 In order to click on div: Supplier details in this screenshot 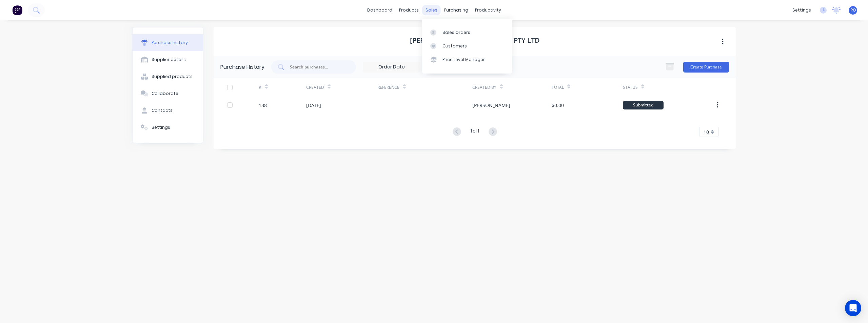, I will do `click(169, 59)`.